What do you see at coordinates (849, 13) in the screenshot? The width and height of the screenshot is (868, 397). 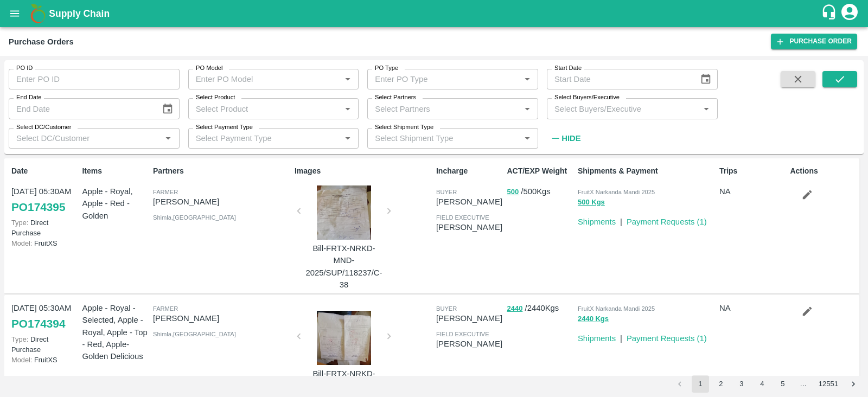 I see `div: account of current user` at bounding box center [849, 13].